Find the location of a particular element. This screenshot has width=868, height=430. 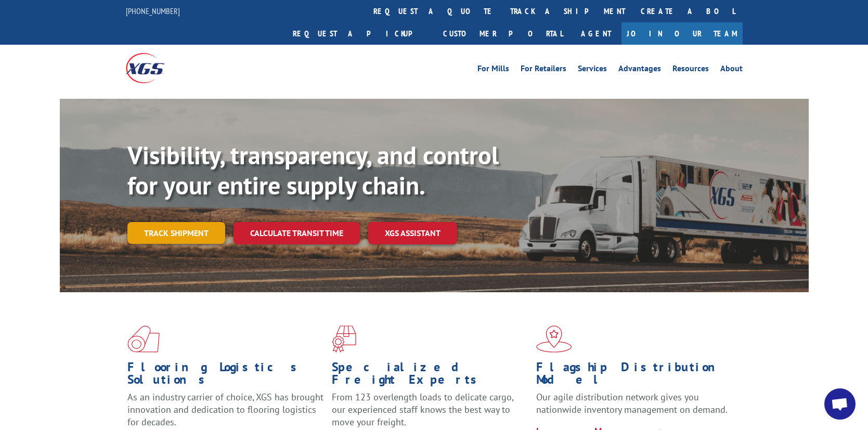

div: Open chat is located at coordinates (840, 404).